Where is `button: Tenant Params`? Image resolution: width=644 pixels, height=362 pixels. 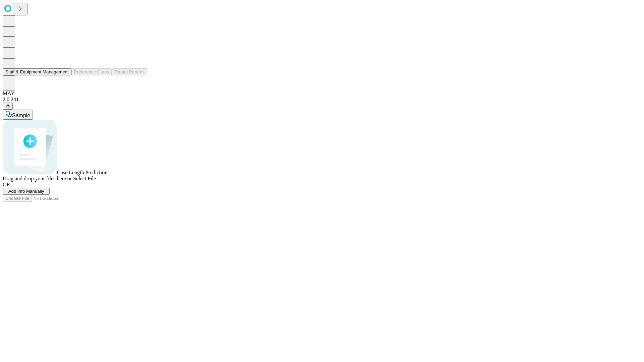 button: Tenant Params is located at coordinates (130, 72).